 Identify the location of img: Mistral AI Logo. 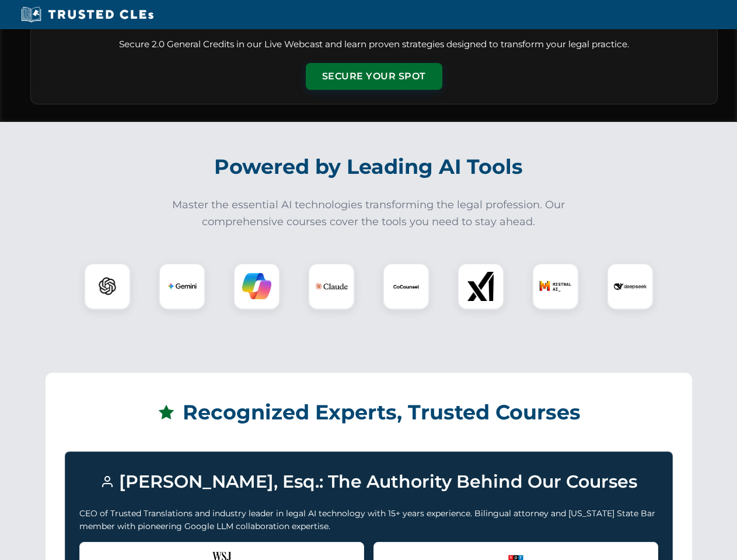
(556, 286).